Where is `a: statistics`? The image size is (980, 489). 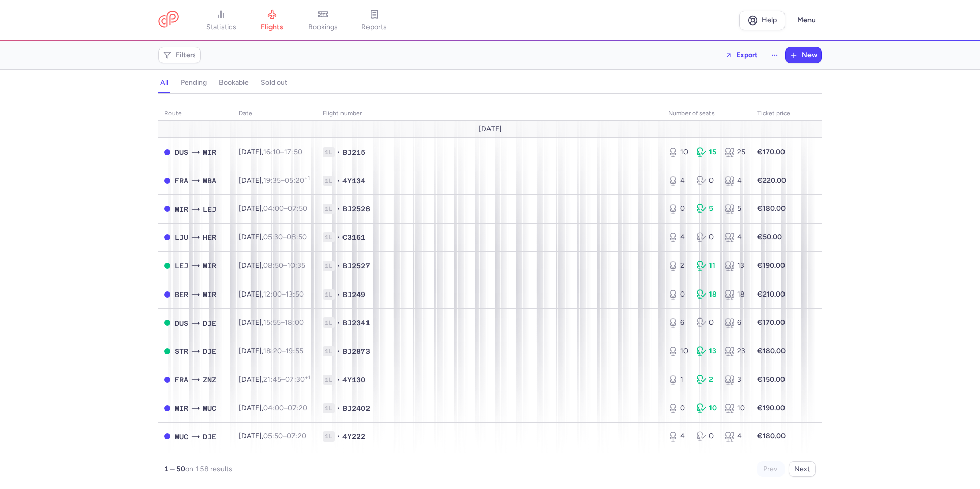 a: statistics is located at coordinates (221, 21).